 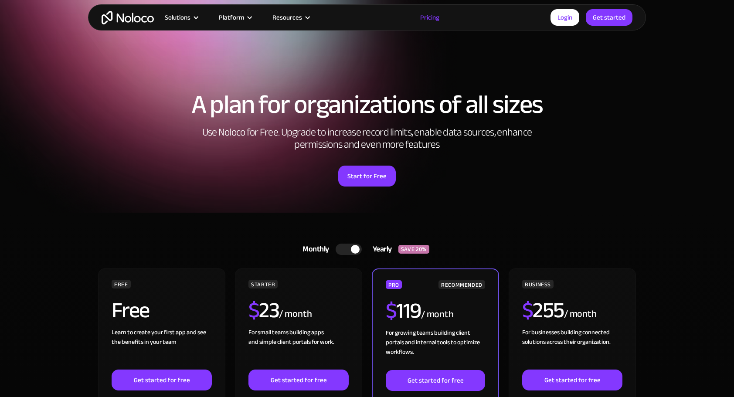 What do you see at coordinates (313, 249) in the screenshot?
I see `div: Monthly` at bounding box center [313, 249].